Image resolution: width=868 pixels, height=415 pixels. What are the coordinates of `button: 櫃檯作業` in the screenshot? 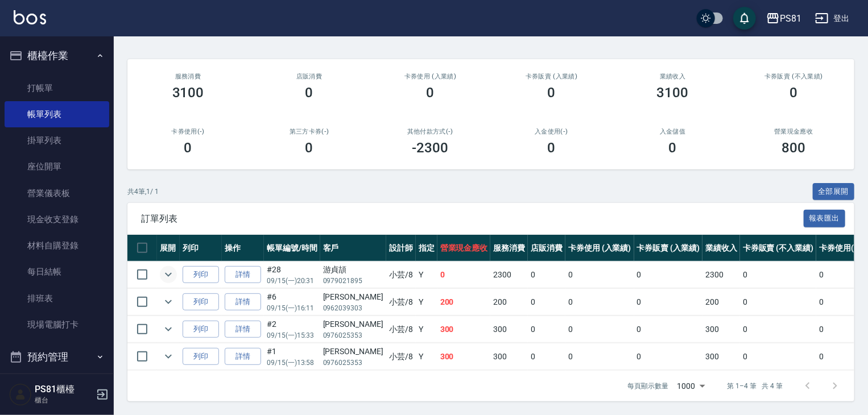 It's located at (57, 56).